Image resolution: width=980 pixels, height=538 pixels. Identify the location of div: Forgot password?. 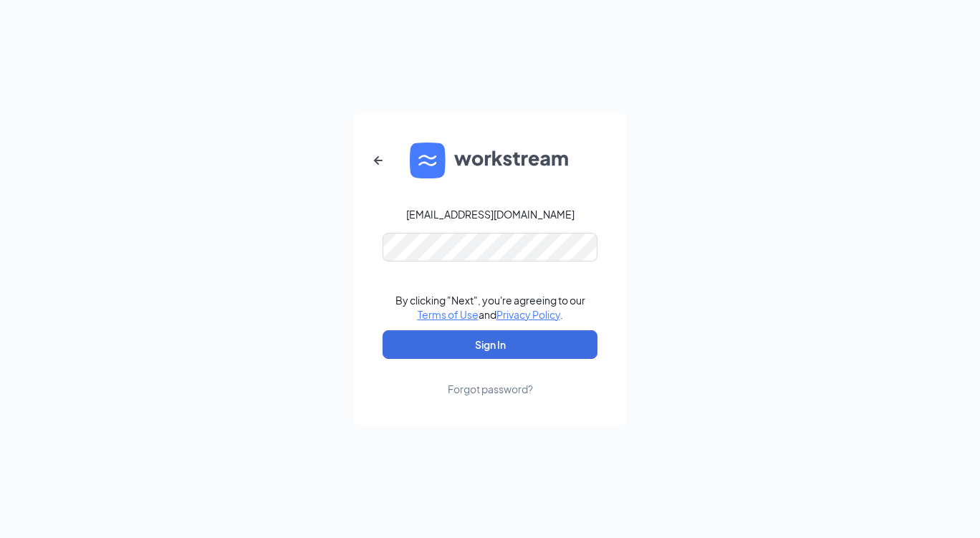
(490, 390).